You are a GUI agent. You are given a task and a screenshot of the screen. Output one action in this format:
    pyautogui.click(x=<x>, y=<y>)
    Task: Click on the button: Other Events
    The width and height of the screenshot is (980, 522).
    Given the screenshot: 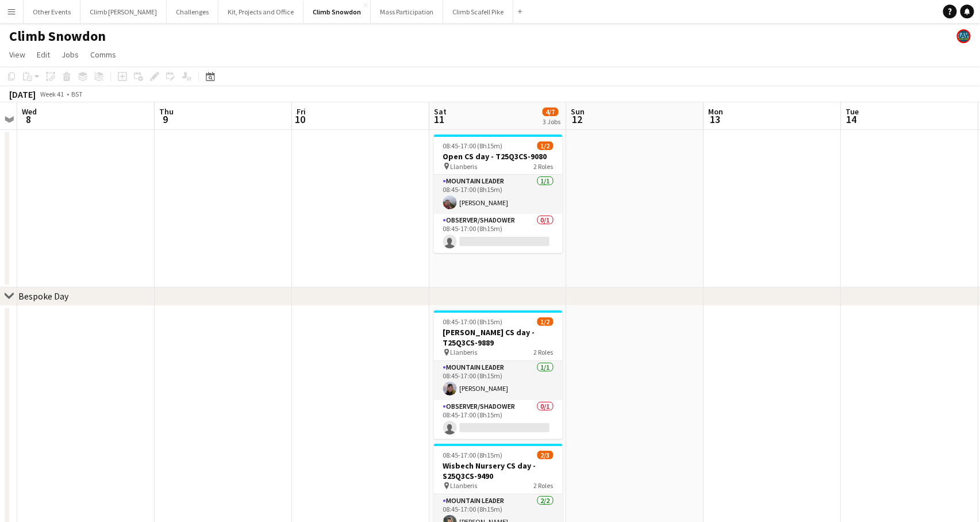 What is the action you would take?
    pyautogui.click(x=52, y=12)
    